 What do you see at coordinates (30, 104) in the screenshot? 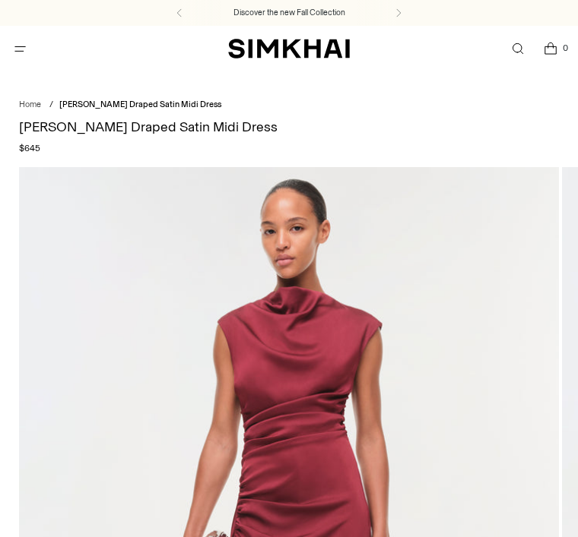
I see `a: Home` at bounding box center [30, 104].